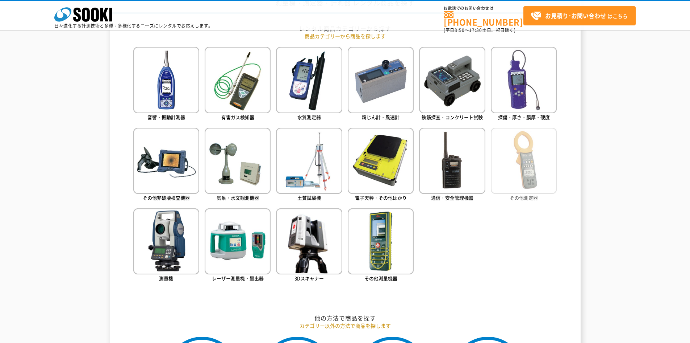  Describe the element at coordinates (484, 8) in the screenshot. I see `span: お電話でのお問い合わせは` at that location.